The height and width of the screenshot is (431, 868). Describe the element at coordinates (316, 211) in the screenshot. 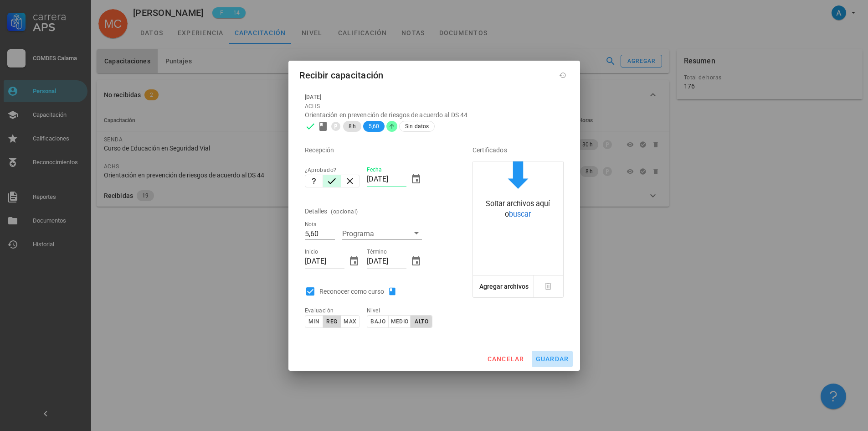

I see `div: Detalles` at that location.